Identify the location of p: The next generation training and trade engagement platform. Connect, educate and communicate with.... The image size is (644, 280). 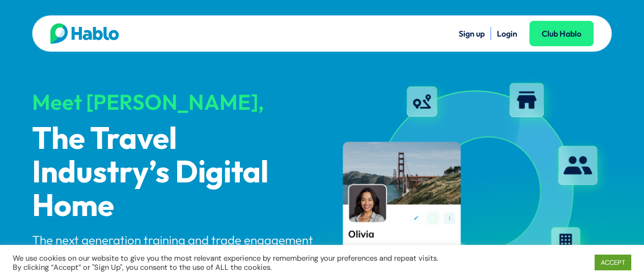
(173, 256).